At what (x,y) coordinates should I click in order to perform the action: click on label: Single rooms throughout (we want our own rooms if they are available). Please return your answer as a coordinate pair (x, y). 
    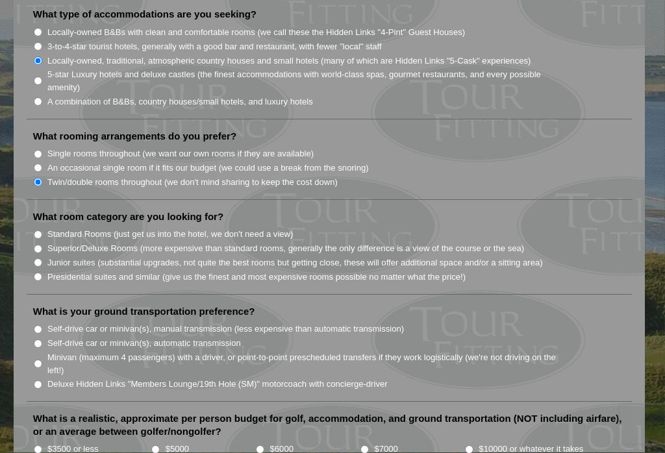
    Looking at the image, I should click on (180, 154).